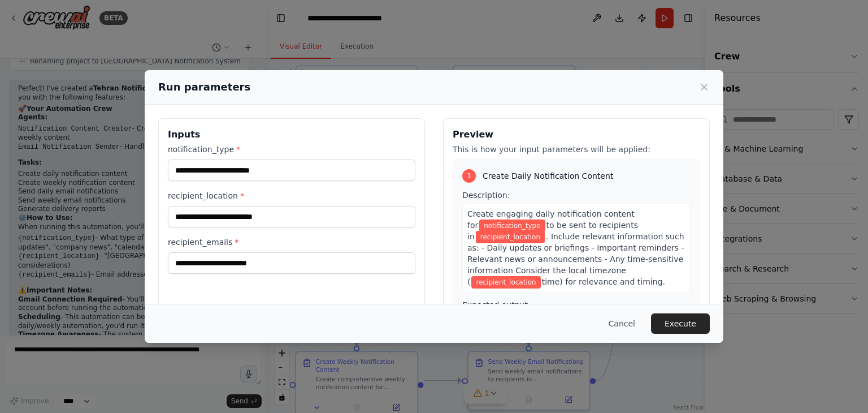 The image size is (868, 413). What do you see at coordinates (486, 195) in the screenshot?
I see `span: Description:` at bounding box center [486, 195].